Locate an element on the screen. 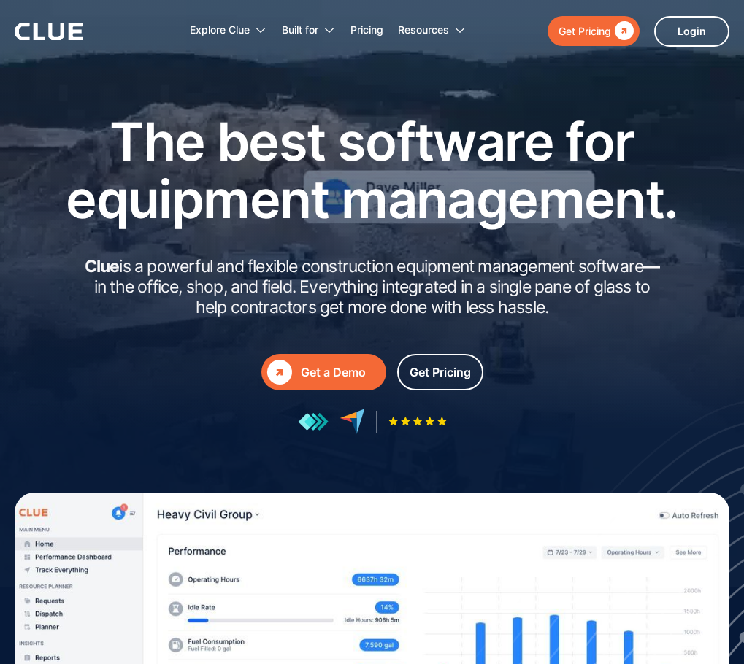 The width and height of the screenshot is (744, 664). div: Get a Demo is located at coordinates (340, 372).